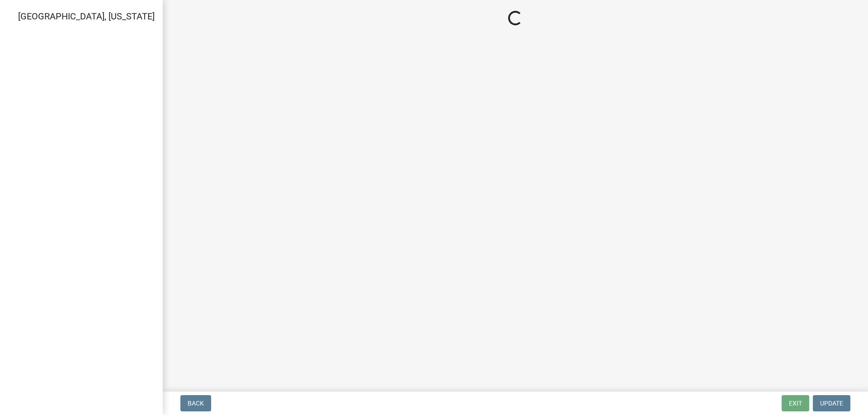 The height and width of the screenshot is (415, 868). Describe the element at coordinates (196, 403) in the screenshot. I see `span: Back` at that location.